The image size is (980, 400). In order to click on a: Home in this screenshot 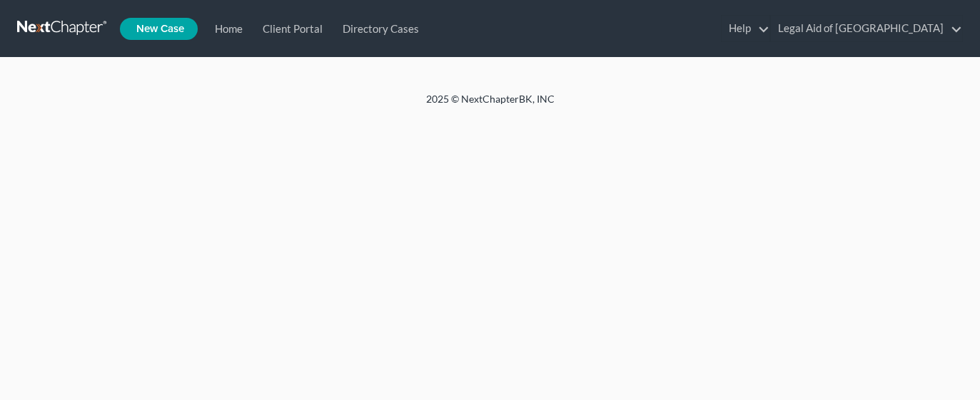, I will do `click(226, 29)`.